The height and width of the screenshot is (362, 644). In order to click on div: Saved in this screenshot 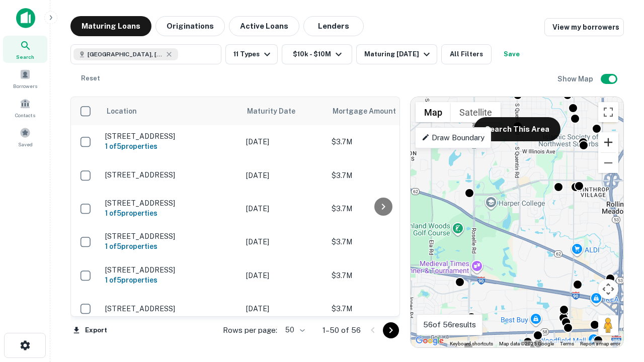, I will do `click(25, 137)`.